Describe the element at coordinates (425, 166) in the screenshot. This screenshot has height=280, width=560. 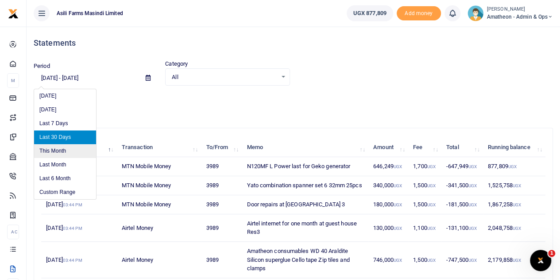
I see `td: 1,700` at that location.